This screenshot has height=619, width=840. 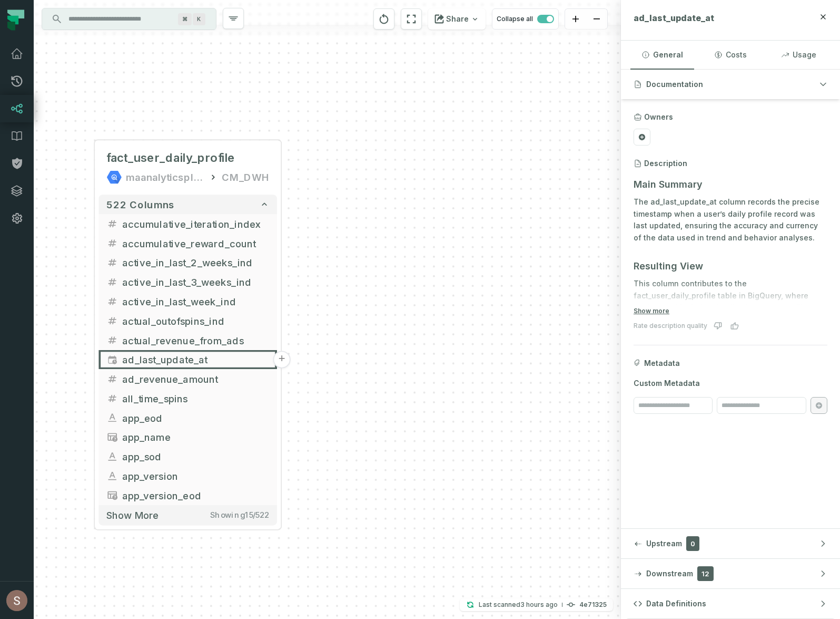 I want to click on span: all_time_spins, so click(x=196, y=398).